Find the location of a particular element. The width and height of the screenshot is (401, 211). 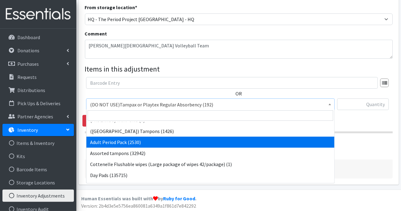

p: Requests is located at coordinates (27, 77).